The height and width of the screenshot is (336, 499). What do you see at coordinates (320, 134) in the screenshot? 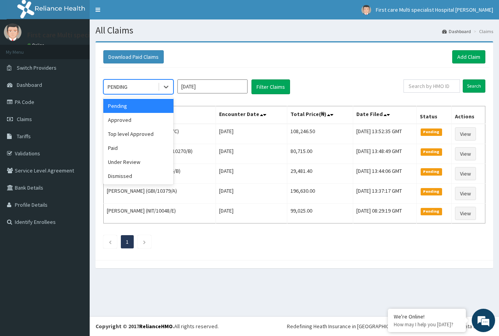
I see `td: 108,246.50` at bounding box center [320, 134].